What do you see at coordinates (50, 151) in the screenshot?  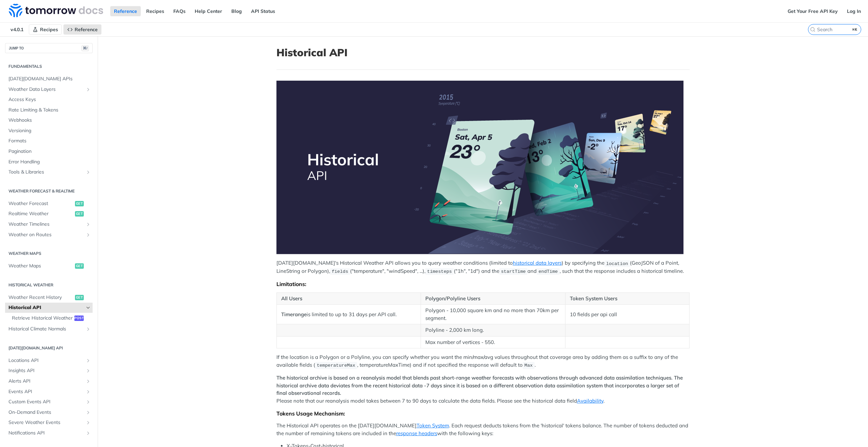 I see `span: Pagination` at bounding box center [50, 151].